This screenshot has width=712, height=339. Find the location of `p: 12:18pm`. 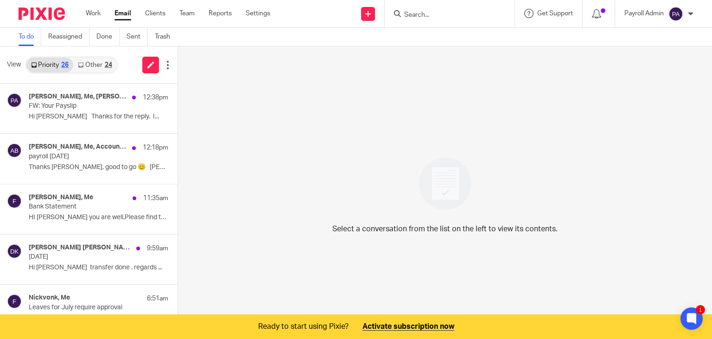

p: 12:18pm is located at coordinates (155, 147).